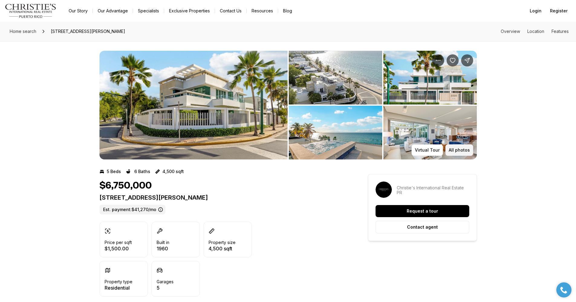 The image size is (576, 302). Describe the element at coordinates (165, 282) in the screenshot. I see `p: Garages` at that location.